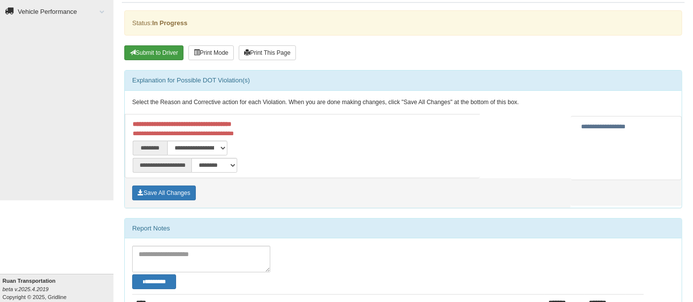 Image resolution: width=693 pixels, height=302 pixels. What do you see at coordinates (154, 281) in the screenshot?
I see `button: Change Filter Options` at bounding box center [154, 281].